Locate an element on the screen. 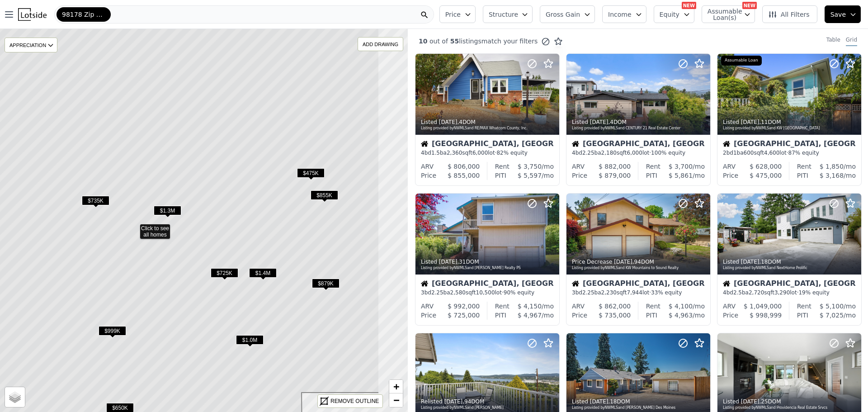 This screenshot has width=868, height=412. span: $879K is located at coordinates (325, 283).